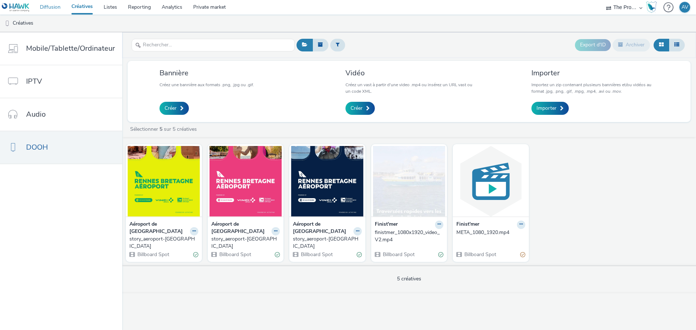  What do you see at coordinates (522, 254) in the screenshot?
I see `div: Partiellement valide` at bounding box center [522, 254].